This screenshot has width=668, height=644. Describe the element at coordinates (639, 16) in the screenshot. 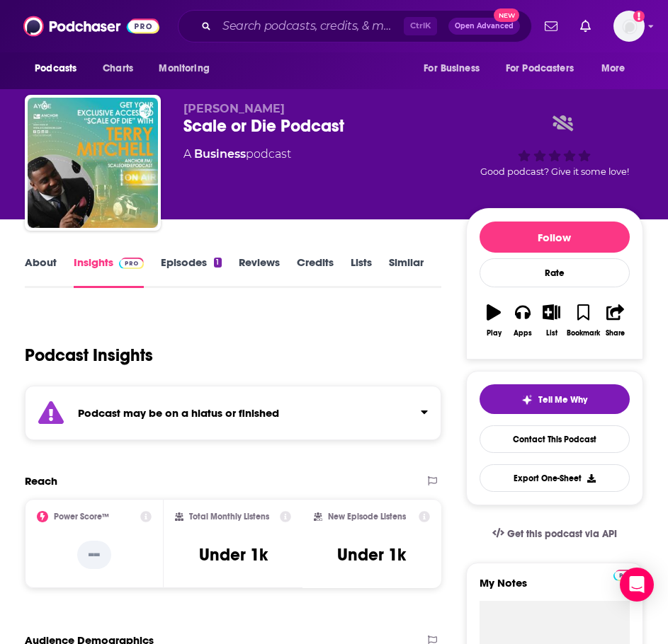

I see `svg: Add a profile image` at that location.